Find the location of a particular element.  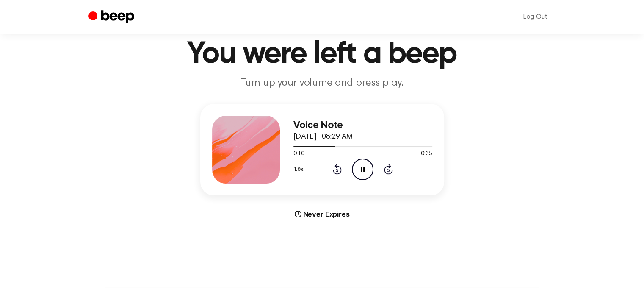

a: Log Out is located at coordinates (535, 17).